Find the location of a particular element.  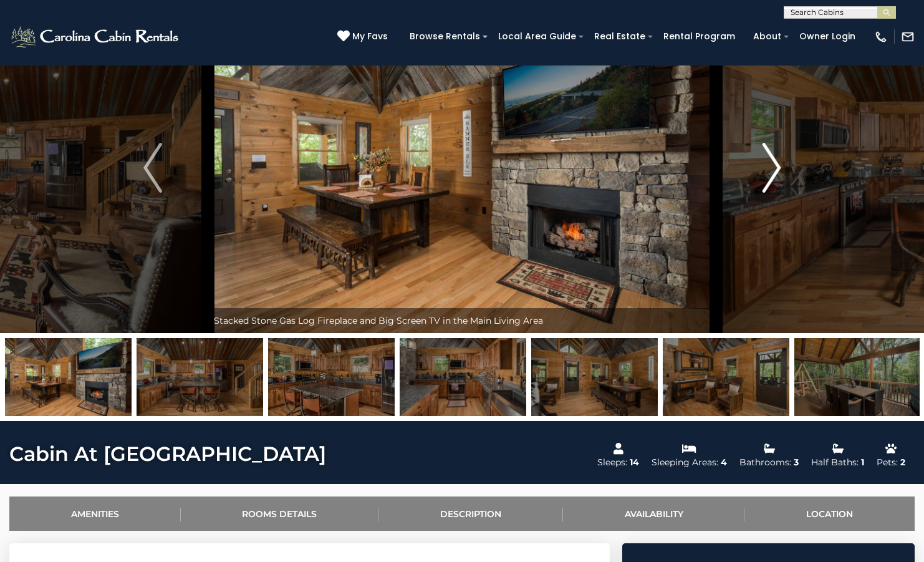

a: Amenities is located at coordinates (95, 513).